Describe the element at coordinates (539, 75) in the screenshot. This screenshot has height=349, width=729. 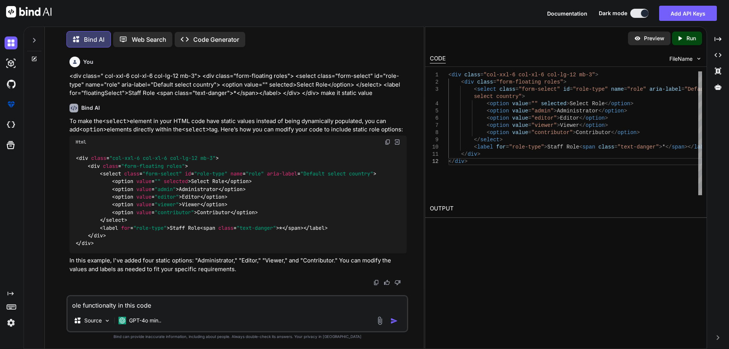
I see `span: "col-xxl-6 col-xl-6 col-lg-12 mb-3"` at that location.